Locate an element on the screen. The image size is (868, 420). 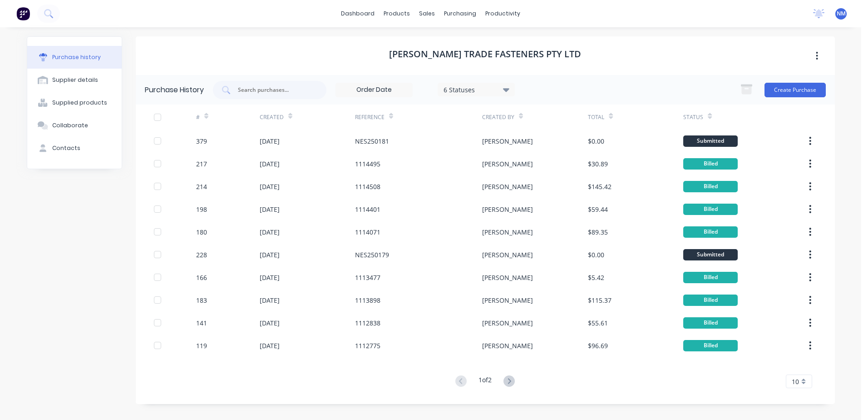
div: NES250181 is located at coordinates (372, 141).